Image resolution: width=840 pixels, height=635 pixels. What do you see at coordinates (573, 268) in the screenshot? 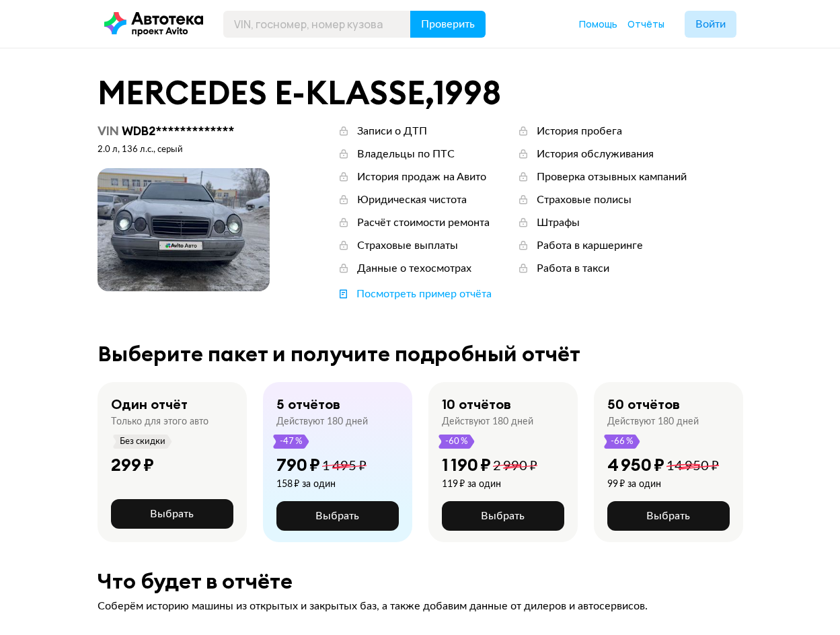
I see `div: Работа в такси` at bounding box center [573, 268].